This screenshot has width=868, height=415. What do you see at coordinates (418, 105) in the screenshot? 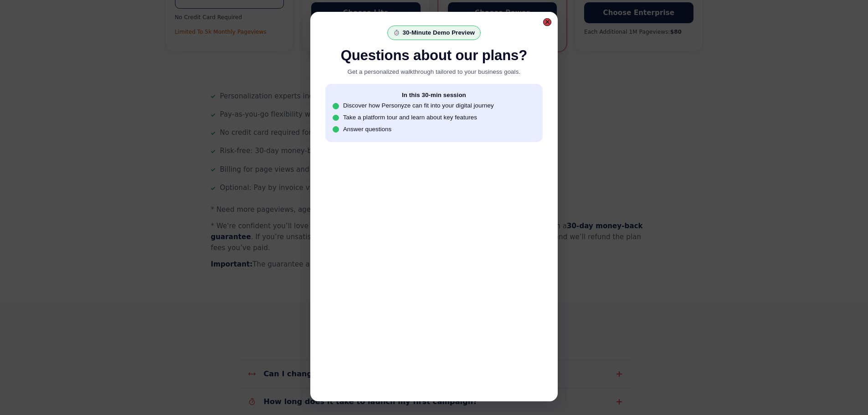
I see `div: Discover how Personyze can fit into your digital journey` at bounding box center [418, 105].